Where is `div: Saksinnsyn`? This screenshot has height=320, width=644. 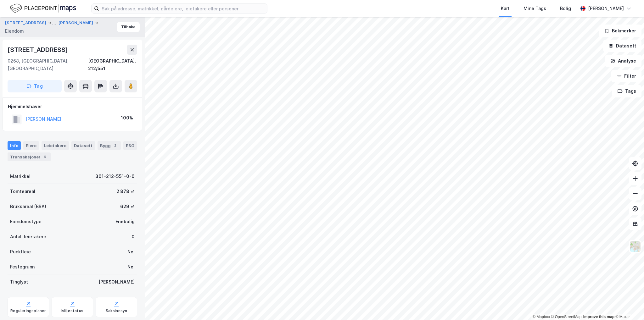 div: Saksinnsyn is located at coordinates (117, 311).